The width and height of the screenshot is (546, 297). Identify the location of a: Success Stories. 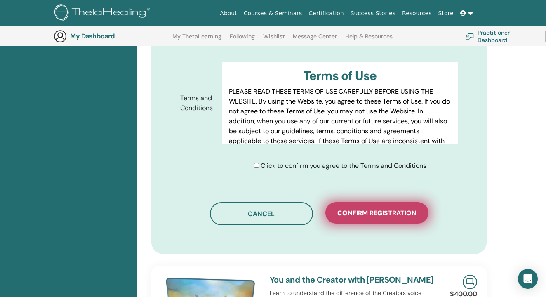
(373, 13).